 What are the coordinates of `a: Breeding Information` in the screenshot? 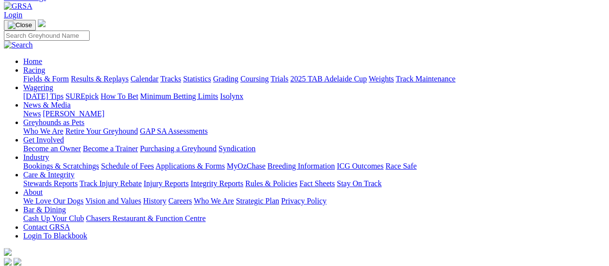 It's located at (301, 166).